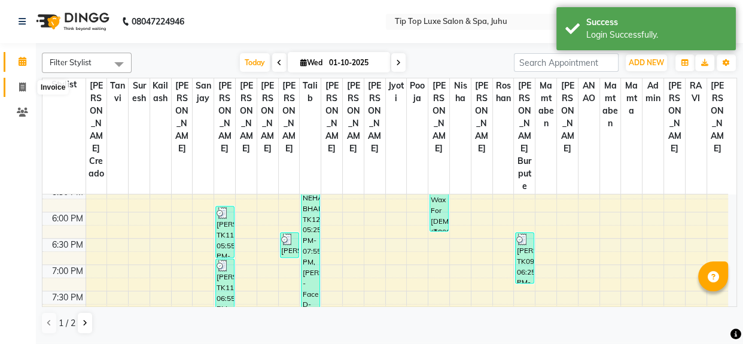 The width and height of the screenshot is (743, 344). What do you see at coordinates (311, 62) in the screenshot?
I see `span: Wed` at bounding box center [311, 62].